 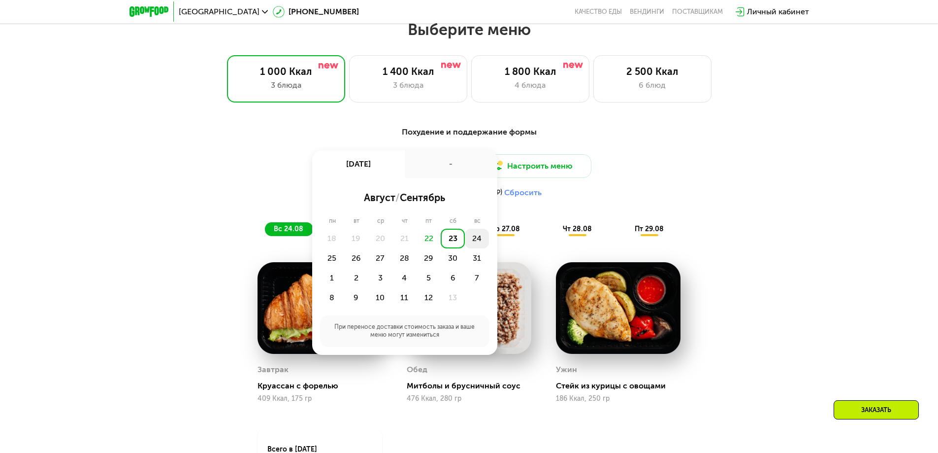 What do you see at coordinates (356, 278) in the screenshot?
I see `div: 2` at bounding box center [356, 278].